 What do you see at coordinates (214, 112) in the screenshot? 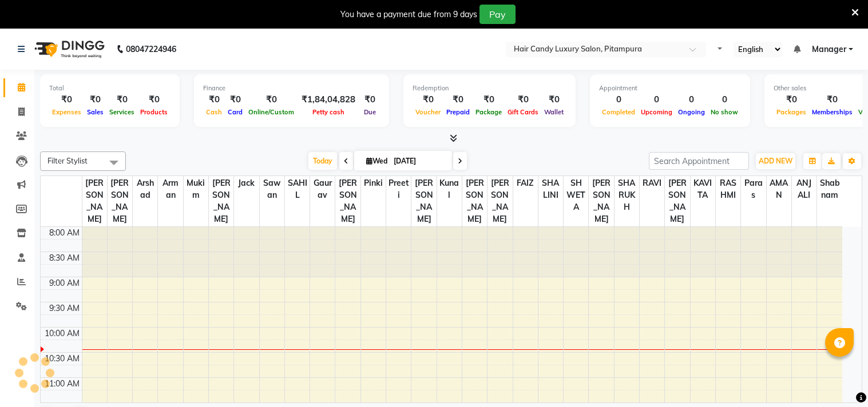
I see `span: Cash` at bounding box center [214, 112].